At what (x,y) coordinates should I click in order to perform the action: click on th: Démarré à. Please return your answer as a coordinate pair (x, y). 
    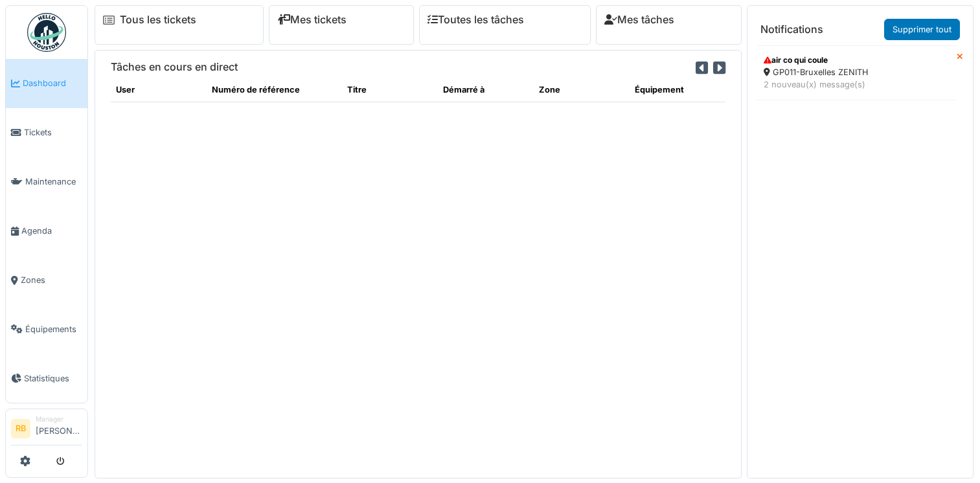
    Looking at the image, I should click on (486, 90).